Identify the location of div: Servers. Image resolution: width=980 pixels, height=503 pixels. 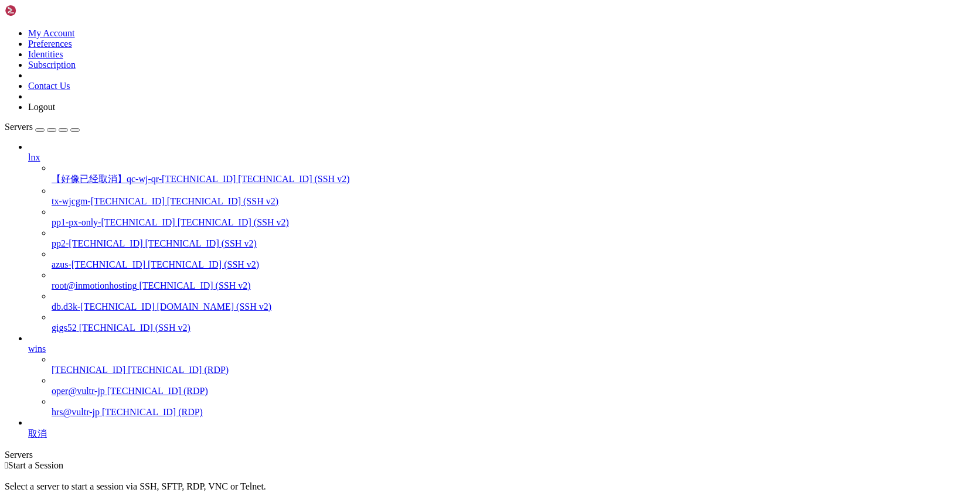
(490, 455).